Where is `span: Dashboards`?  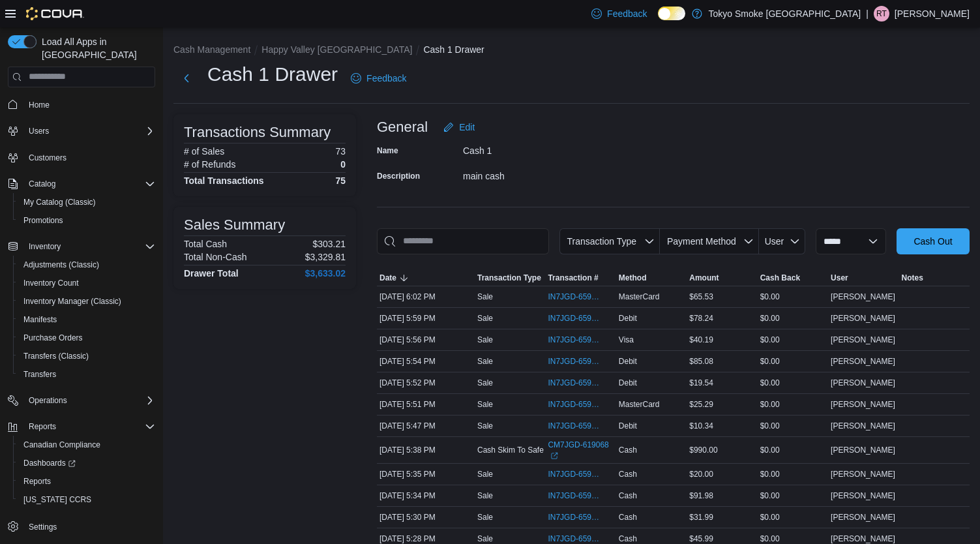
span: Dashboards is located at coordinates (87, 463).